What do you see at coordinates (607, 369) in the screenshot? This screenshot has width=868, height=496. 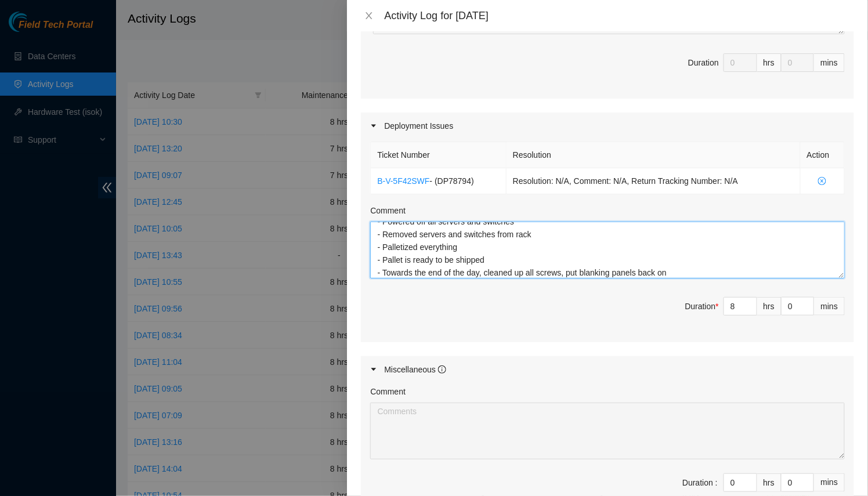 I see `div: Miscellaneous info-circle` at bounding box center [607, 369].